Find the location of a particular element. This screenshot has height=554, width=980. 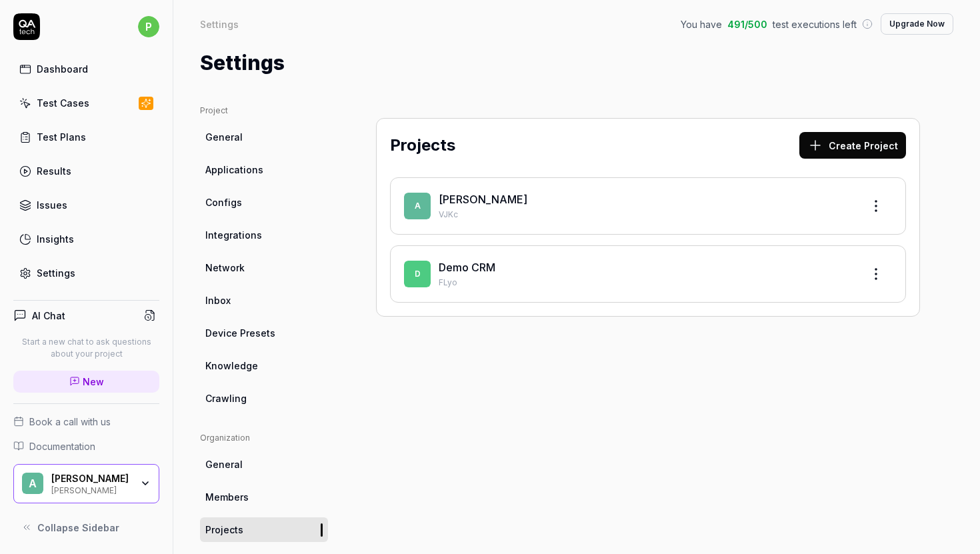

button: Collapse Sidebar is located at coordinates (86, 528).